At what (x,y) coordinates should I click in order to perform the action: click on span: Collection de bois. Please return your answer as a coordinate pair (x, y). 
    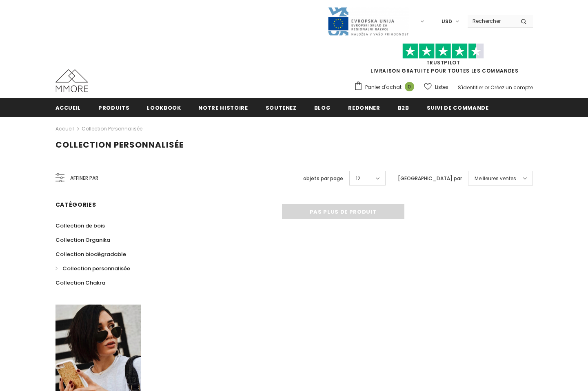
    Looking at the image, I should click on (80, 226).